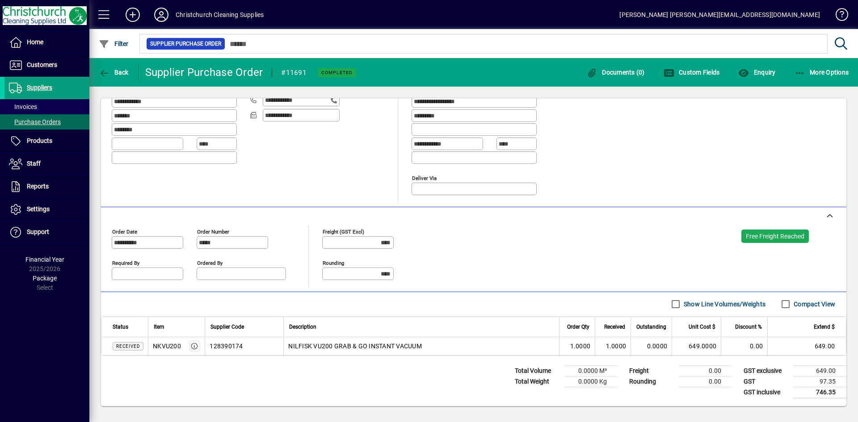 The height and width of the screenshot is (422, 858). Describe the element at coordinates (34, 164) in the screenshot. I see `span: Staff` at that location.